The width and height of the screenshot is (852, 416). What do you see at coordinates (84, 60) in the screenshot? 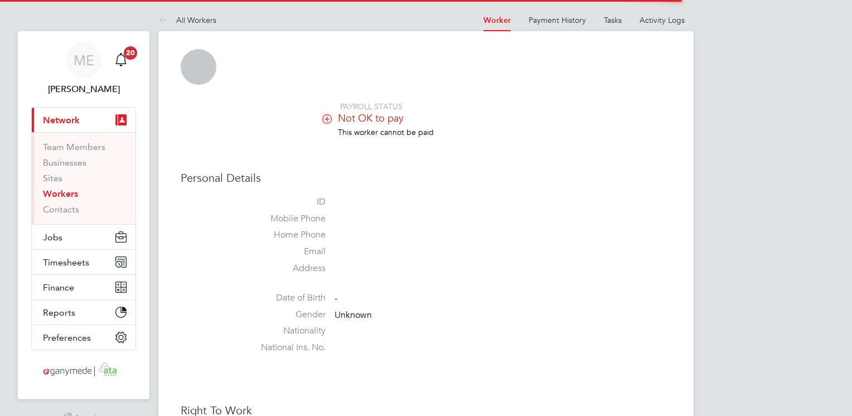
I see `span: ME` at bounding box center [84, 60].